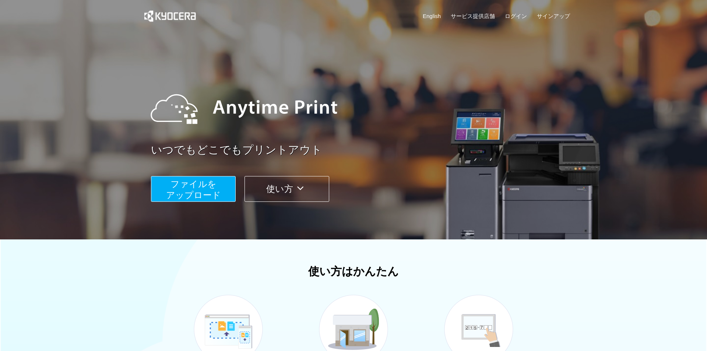 This screenshot has width=707, height=351. What do you see at coordinates (516, 16) in the screenshot?
I see `a: ログイン` at bounding box center [516, 16].